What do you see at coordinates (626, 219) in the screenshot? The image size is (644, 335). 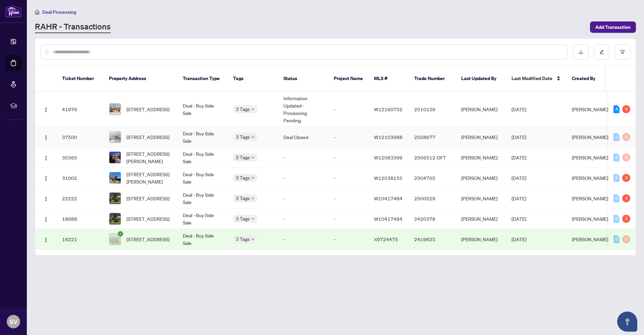 I see `div: 3` at bounding box center [626, 219].